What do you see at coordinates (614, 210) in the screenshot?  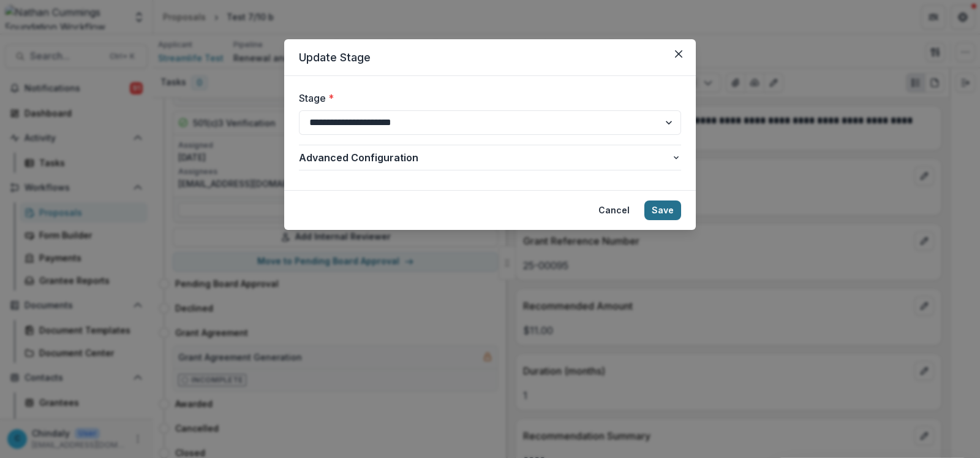 I see `button: Cancel` at bounding box center [614, 210].